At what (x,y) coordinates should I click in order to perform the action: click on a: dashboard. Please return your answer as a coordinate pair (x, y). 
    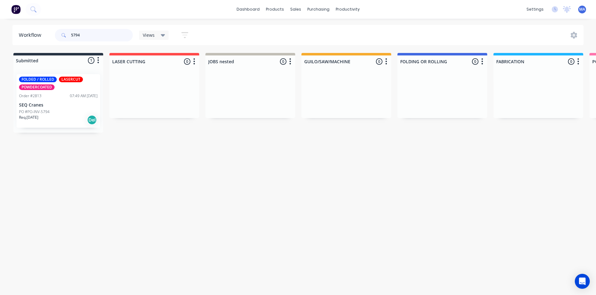
    Looking at the image, I should click on (248, 9).